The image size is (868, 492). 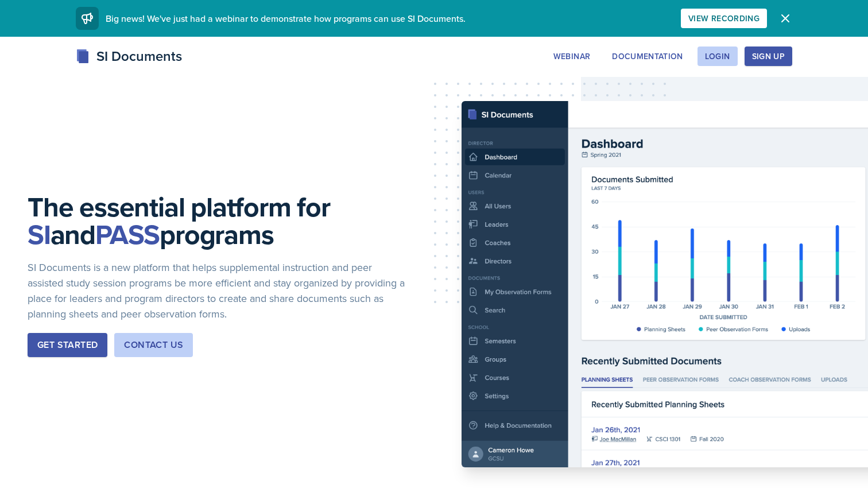 What do you see at coordinates (285, 18) in the screenshot?
I see `span: Big news! We've just had a webinar to demonstrate how programs can use SI Documents.` at bounding box center [285, 18].